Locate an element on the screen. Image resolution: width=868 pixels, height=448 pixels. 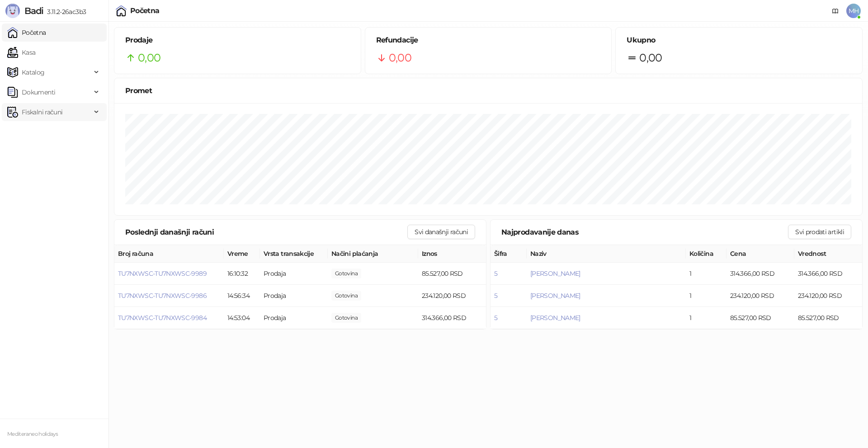
button: Svi prodati artikli is located at coordinates (820, 232).